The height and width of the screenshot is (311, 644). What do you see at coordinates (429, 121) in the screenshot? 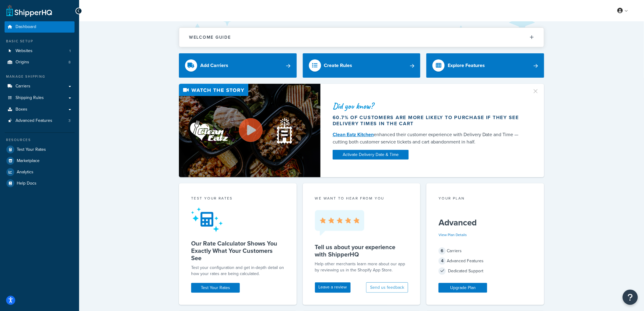
I see `div: 60.7% of customers are more likely to purchase if they see delivery times in the cart` at bounding box center [429, 121].